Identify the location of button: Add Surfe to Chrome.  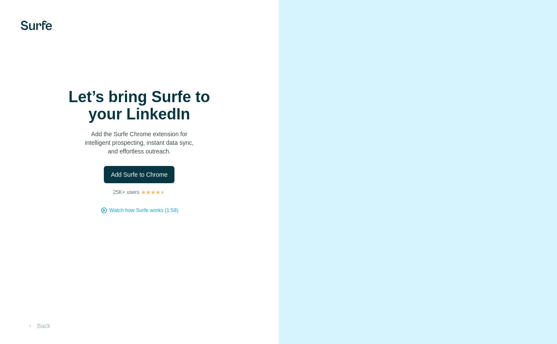
(139, 175).